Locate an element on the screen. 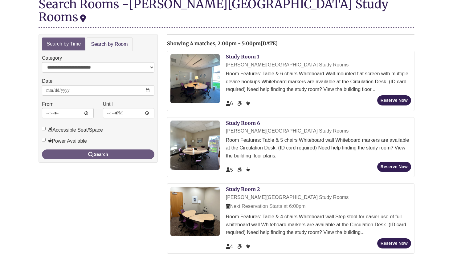  label: From is located at coordinates (47, 104).